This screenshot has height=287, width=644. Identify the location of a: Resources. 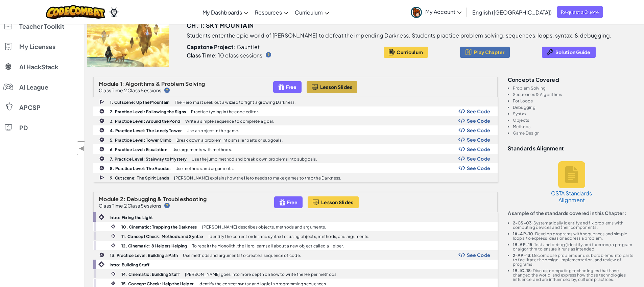
(272, 13).